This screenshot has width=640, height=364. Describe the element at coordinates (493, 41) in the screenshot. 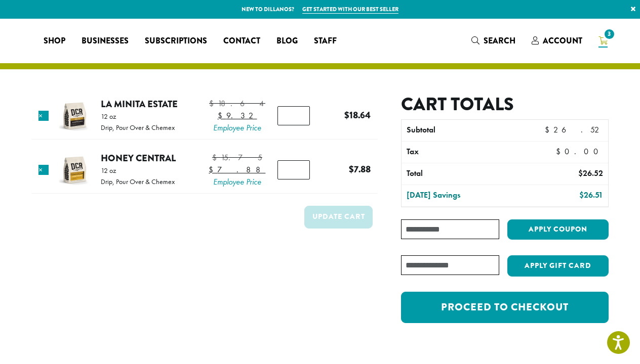

I see `a: Search` at that location.